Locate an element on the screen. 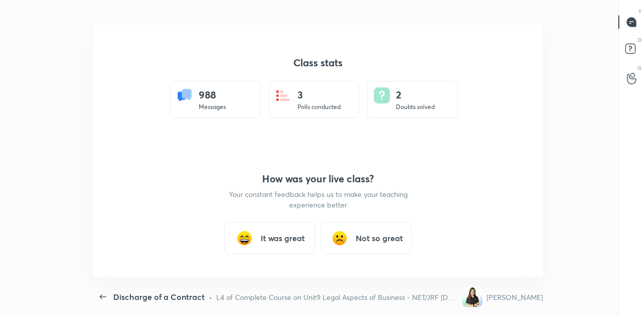 The height and width of the screenshot is (317, 644). p: G is located at coordinates (640, 68).